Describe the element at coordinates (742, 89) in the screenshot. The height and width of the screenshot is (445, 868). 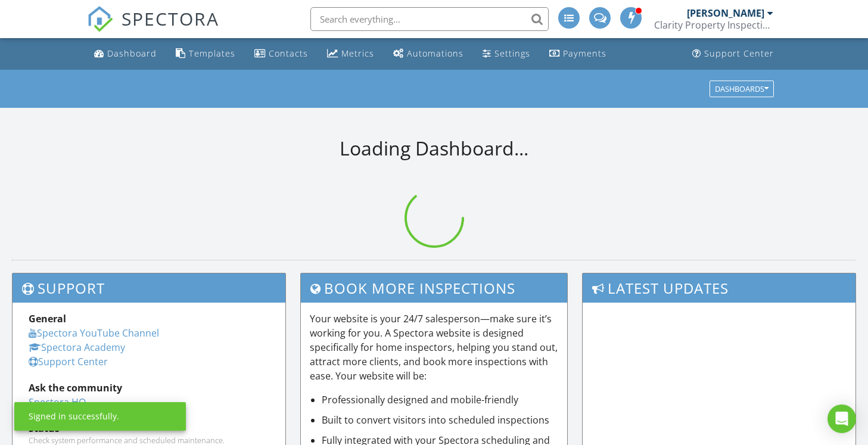
I see `button: Dashboards` at that location.